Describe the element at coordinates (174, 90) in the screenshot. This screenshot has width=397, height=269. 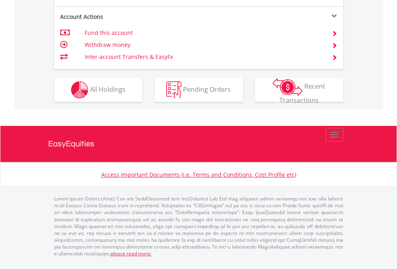
I see `img: pending_instructions-wht.png` at that location.